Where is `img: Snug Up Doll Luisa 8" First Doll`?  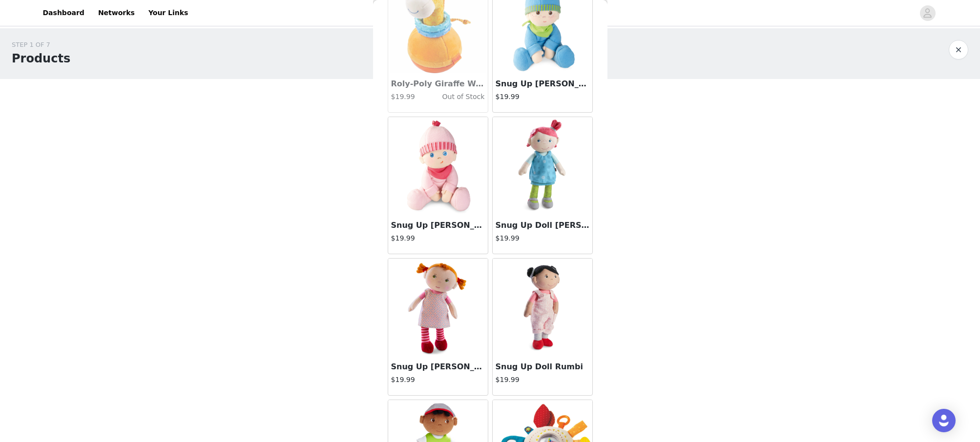 img: Snug Up Doll Luisa 8" First Doll is located at coordinates (438, 166).